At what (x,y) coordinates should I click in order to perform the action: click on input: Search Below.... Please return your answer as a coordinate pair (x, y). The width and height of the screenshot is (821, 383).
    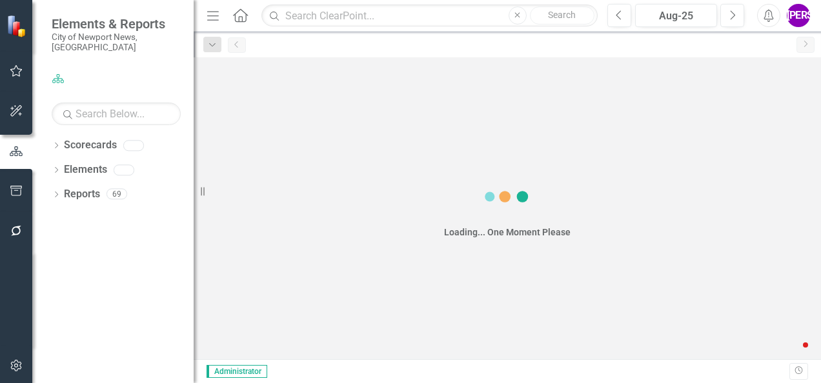
    Looking at the image, I should click on (116, 114).